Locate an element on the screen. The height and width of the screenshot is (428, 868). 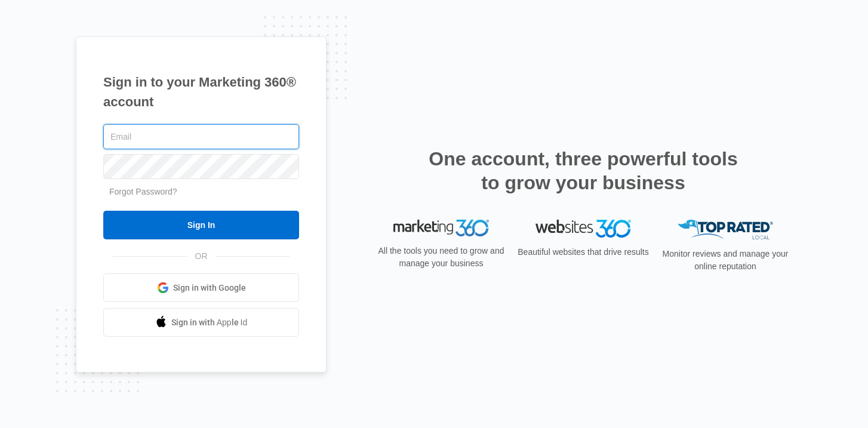
img: Top Rated Local is located at coordinates (725, 229).